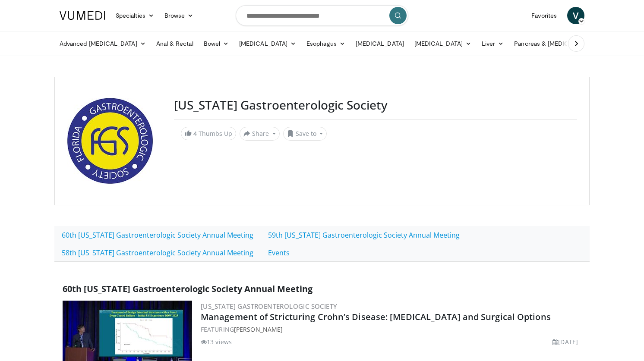 The image size is (644, 361). Describe the element at coordinates (175, 43) in the screenshot. I see `a: Anal & Rectal` at that location.